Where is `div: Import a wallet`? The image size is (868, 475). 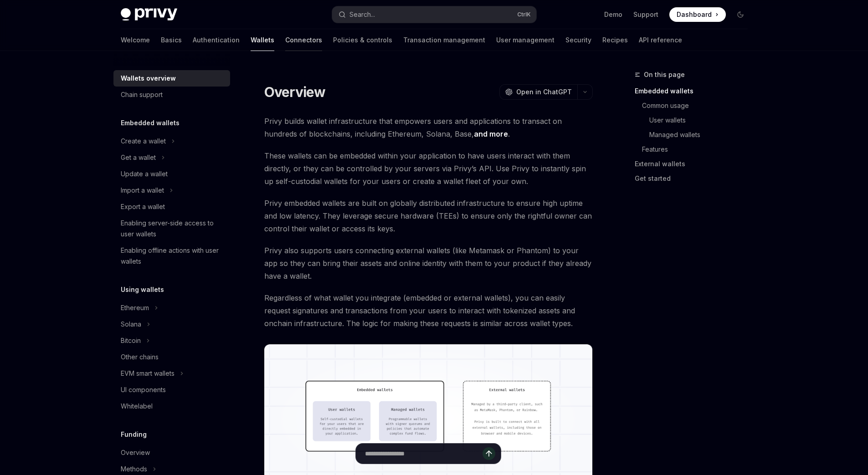
div: Import a wallet is located at coordinates (142, 191).